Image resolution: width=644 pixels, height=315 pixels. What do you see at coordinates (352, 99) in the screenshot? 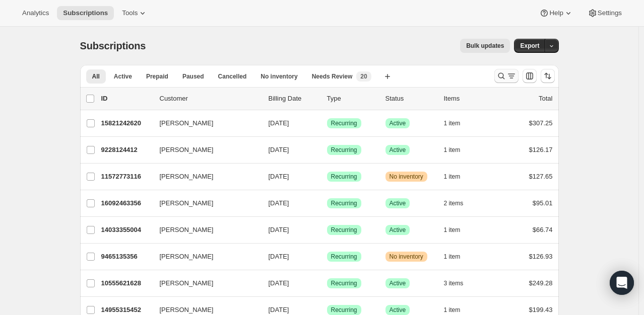
I see `div: Type` at bounding box center [352, 99].